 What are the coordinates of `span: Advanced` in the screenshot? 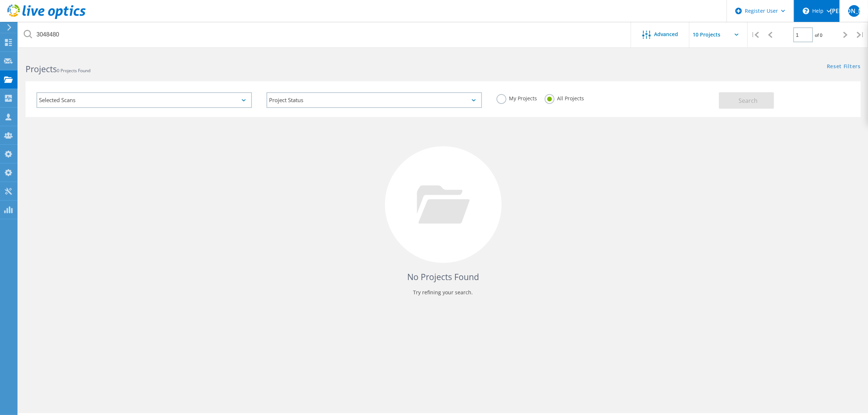 It's located at (667, 34).